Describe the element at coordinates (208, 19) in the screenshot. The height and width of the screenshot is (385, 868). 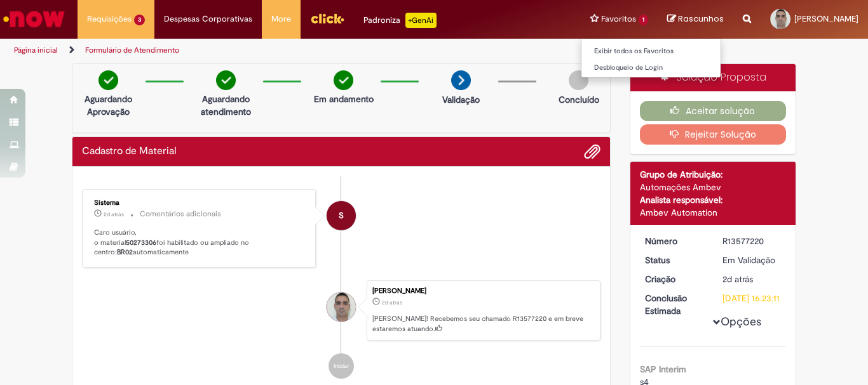
I see `span: Despesas Corporativas` at that location.